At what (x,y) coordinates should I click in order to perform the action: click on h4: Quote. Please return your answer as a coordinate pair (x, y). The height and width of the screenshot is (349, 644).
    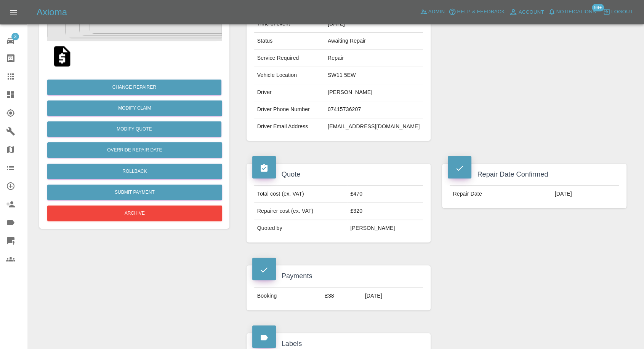
    Looking at the image, I should click on (338, 174).